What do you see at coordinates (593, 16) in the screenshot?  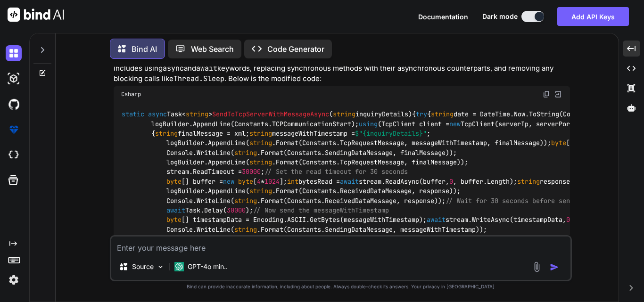 I see `button: Add API Keys` at bounding box center [593, 16].